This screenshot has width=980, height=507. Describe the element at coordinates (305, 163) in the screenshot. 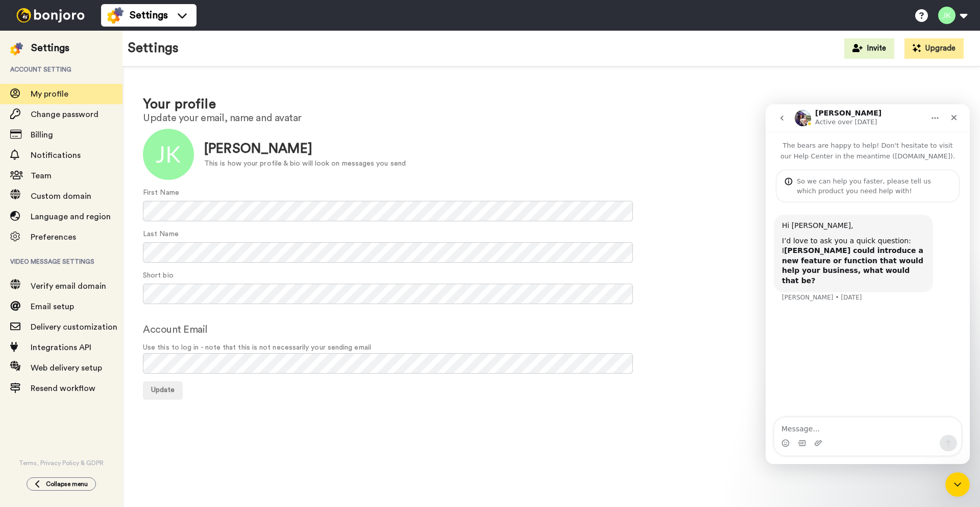

I see `div: This is how your profile & bio will look on messages you send` at that location.